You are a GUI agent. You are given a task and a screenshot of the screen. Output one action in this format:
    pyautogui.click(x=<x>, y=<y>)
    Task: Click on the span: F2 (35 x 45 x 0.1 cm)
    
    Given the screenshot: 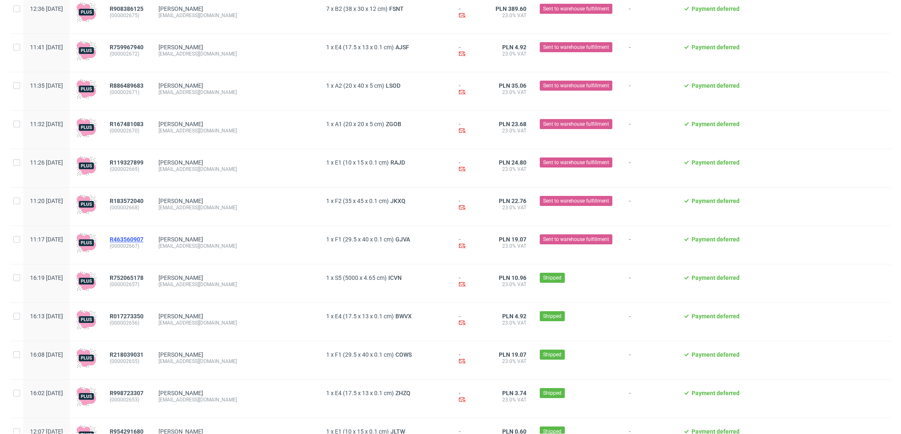 What is the action you would take?
    pyautogui.click(x=362, y=201)
    